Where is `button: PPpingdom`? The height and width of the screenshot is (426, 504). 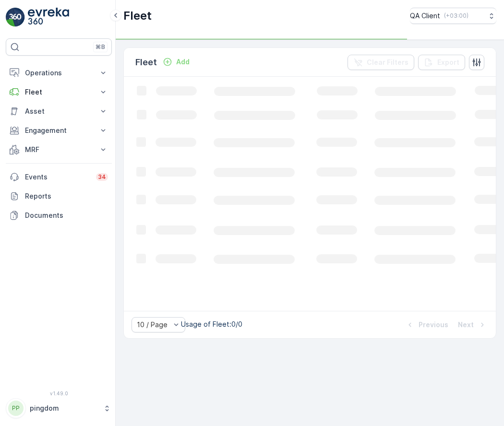
button: PPpingdom is located at coordinates (58, 409).